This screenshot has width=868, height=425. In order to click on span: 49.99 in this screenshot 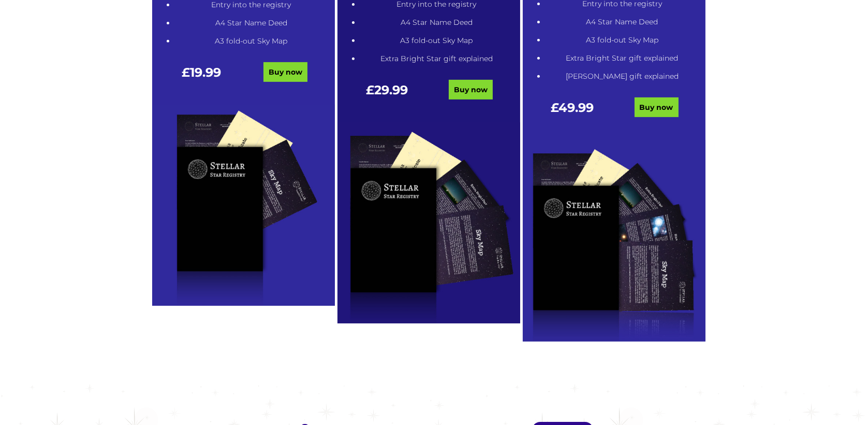, I will do `click(576, 107)`.